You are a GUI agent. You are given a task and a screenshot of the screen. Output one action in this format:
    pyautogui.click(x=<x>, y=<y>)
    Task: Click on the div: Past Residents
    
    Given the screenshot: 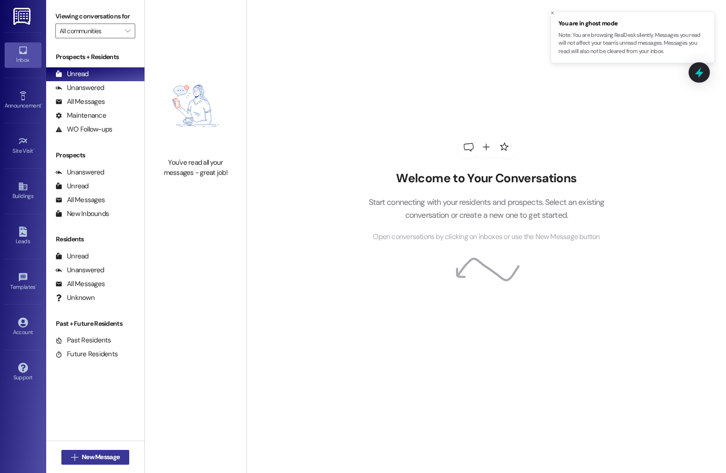 What is the action you would take?
    pyautogui.click(x=83, y=340)
    